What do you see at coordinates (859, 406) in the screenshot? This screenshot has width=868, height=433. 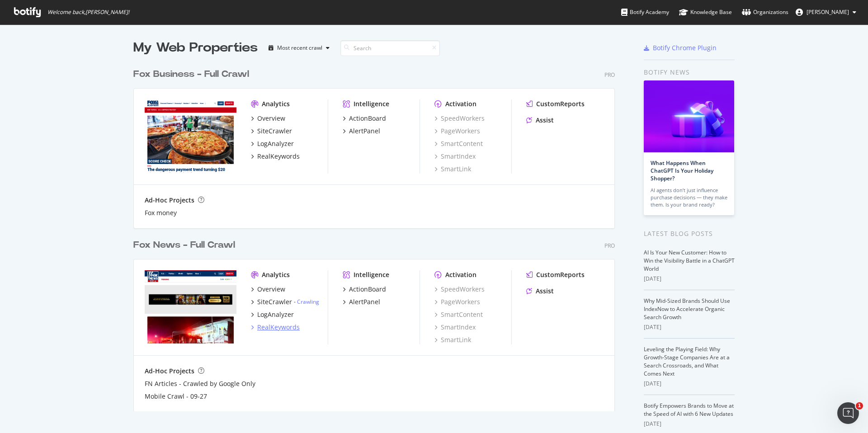 I see `span: 1` at bounding box center [859, 406].